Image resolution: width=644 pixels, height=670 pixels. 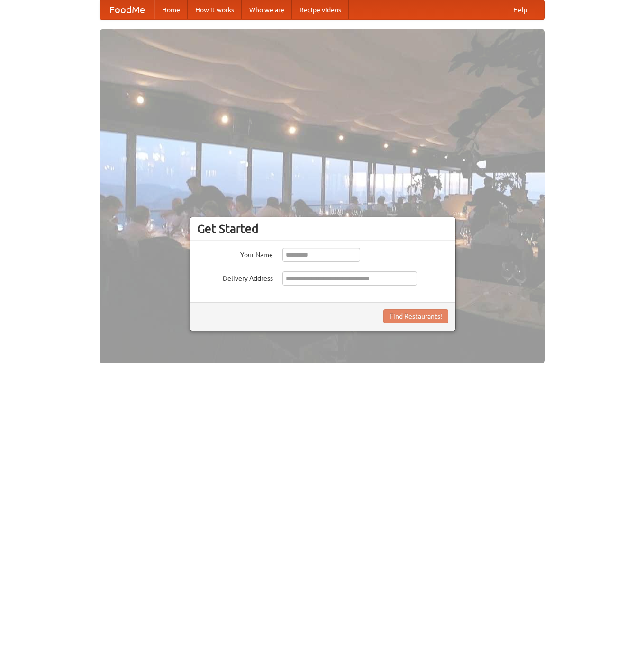 I want to click on a: How it works, so click(x=215, y=10).